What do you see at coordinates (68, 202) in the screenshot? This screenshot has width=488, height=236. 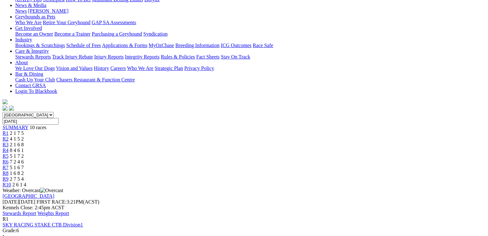 I see `span: 3:21PM(ACST)` at bounding box center [68, 202].